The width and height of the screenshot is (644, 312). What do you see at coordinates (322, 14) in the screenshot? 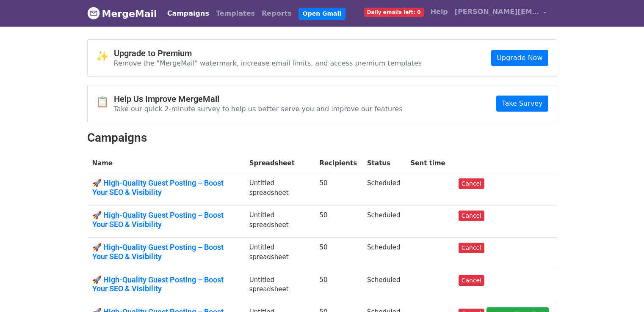
I see `a: Open Gmail` at bounding box center [322, 14].